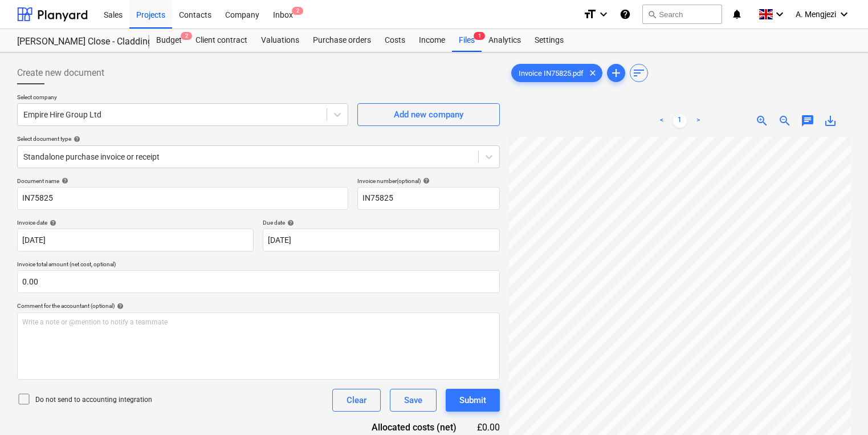  Describe the element at coordinates (135, 240) in the screenshot. I see `input: Invoice date not specified` at that location.